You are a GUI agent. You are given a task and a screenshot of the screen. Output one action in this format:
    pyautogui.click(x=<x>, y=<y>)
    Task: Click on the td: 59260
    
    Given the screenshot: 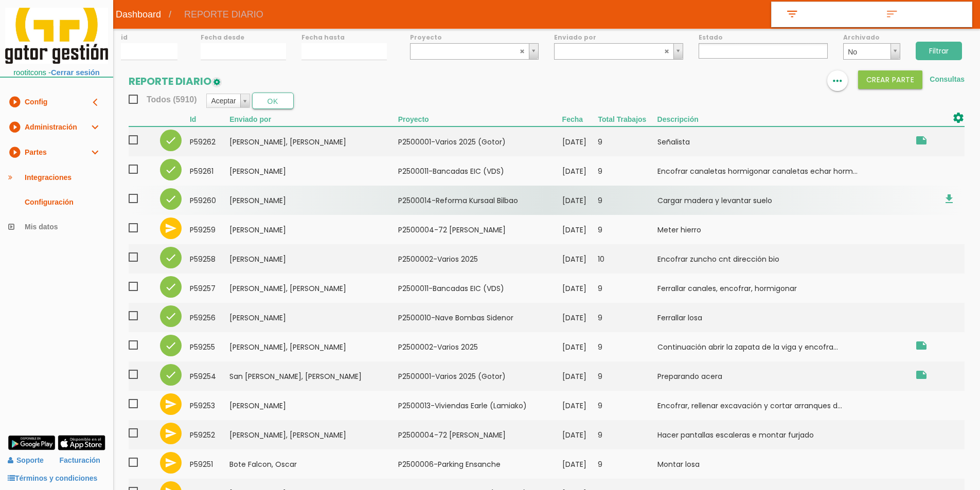 What is the action you would take?
    pyautogui.click(x=210, y=200)
    